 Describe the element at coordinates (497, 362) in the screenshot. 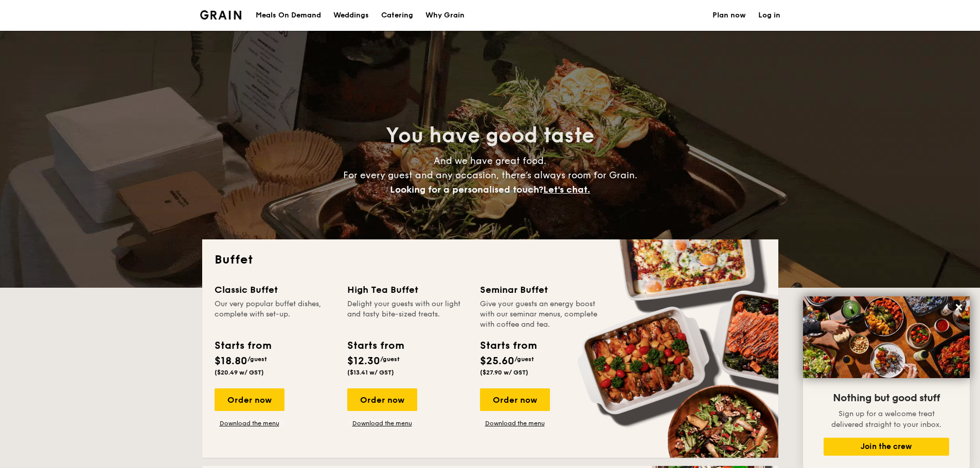

I see `span: $25.60` at that location.